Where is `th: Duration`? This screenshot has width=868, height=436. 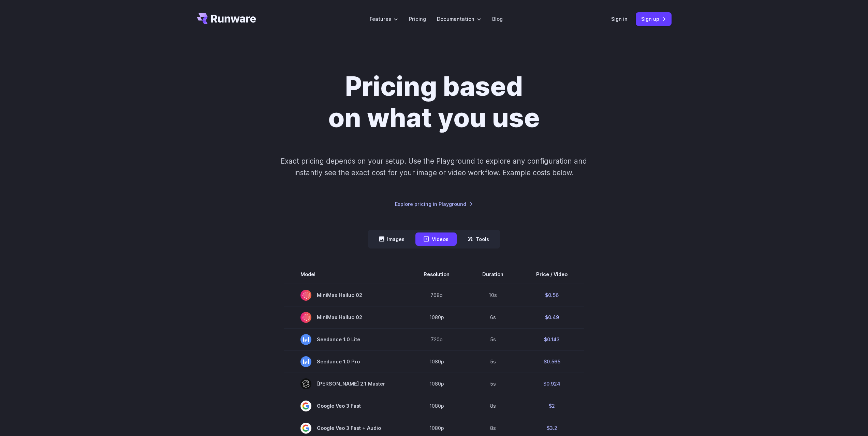 th: Duration is located at coordinates (493, 275).